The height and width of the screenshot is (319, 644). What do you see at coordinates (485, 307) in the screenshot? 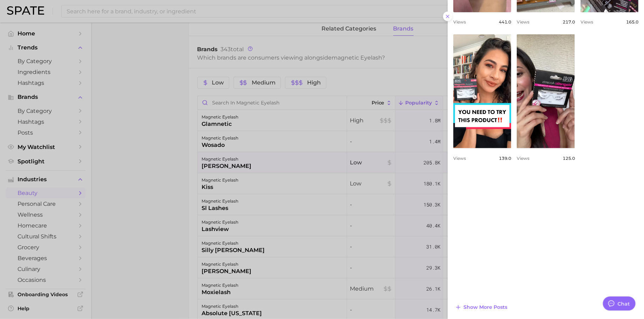
I see `span: Show more posts` at bounding box center [485, 307].